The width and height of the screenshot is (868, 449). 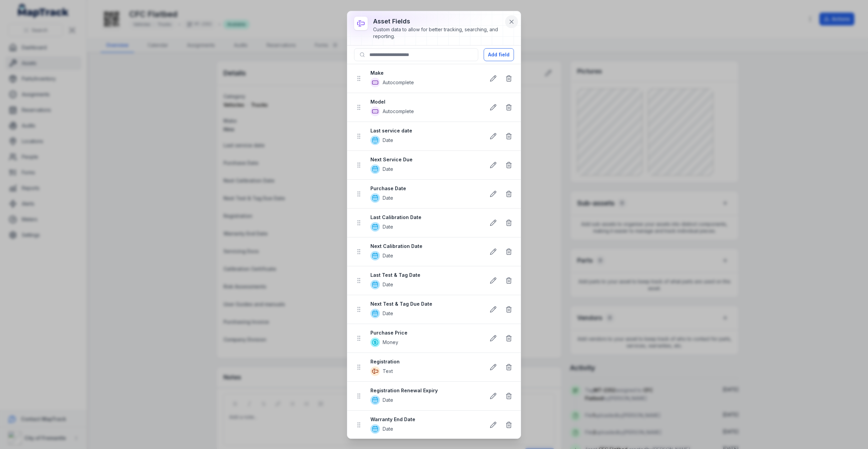 What do you see at coordinates (425, 73) in the screenshot?
I see `strong: Make` at bounding box center [425, 73].